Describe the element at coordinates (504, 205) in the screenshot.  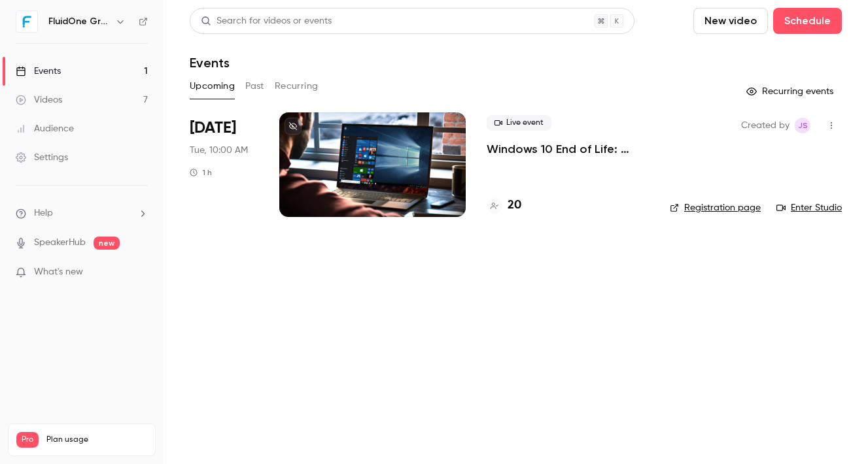
I see `a: 20` at that location.